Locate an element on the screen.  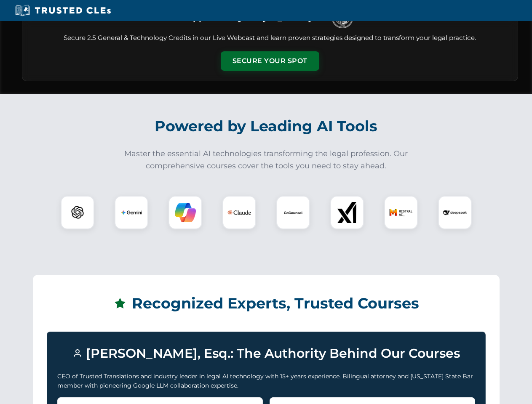
div: ChatGPT is located at coordinates (77, 212).